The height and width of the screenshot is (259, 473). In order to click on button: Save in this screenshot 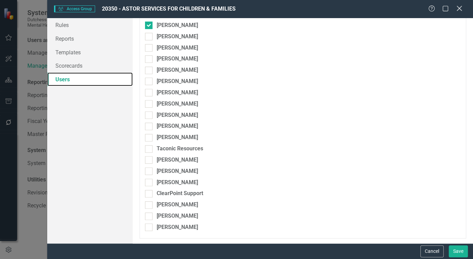, I will do `click(458, 251)`.